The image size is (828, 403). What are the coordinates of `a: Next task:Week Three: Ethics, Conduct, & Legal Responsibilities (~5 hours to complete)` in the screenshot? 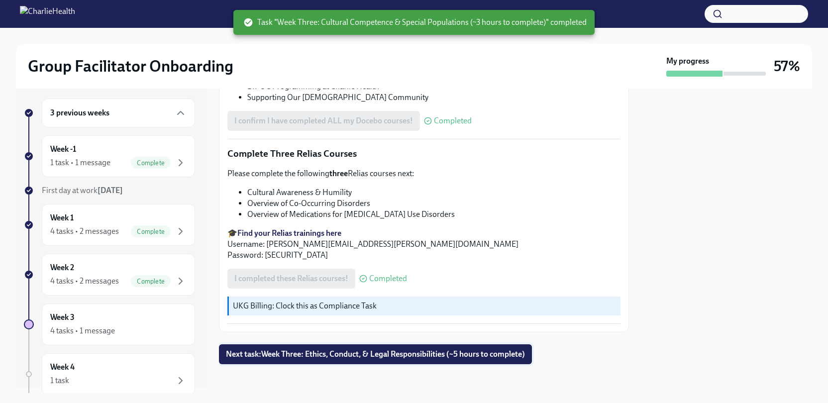 It's located at (375, 354).